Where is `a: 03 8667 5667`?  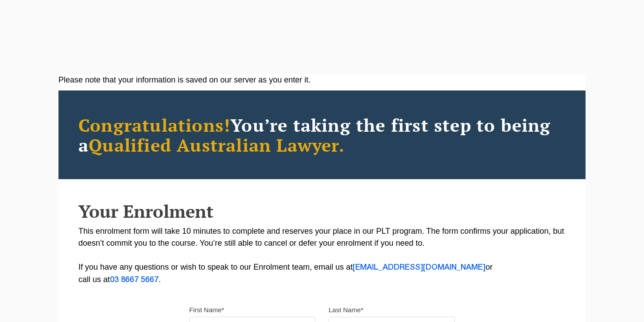 a: 03 8667 5667 is located at coordinates (134, 280).